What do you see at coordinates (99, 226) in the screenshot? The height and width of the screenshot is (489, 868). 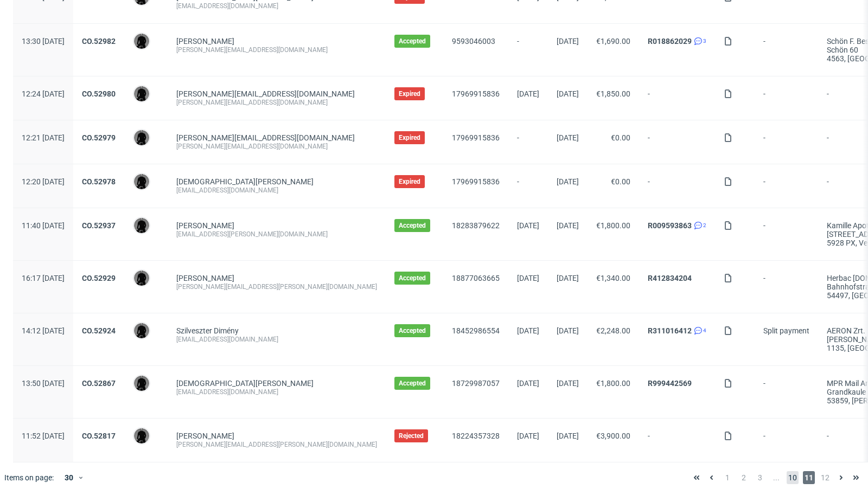 I see `a: CO.52937` at bounding box center [99, 226].